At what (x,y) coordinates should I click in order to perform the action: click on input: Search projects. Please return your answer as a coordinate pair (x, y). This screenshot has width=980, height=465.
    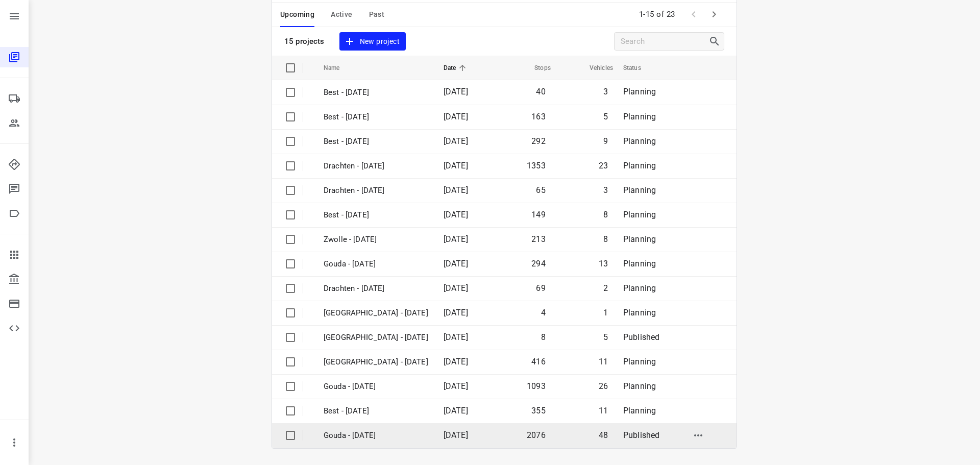
    Looking at the image, I should click on (665, 41).